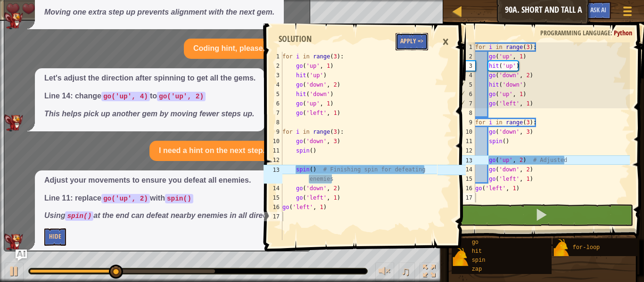 Image resolution: width=644 pixels, height=282 pixels. What do you see at coordinates (126, 97) in the screenshot?
I see `code: go('up', 4)` at bounding box center [126, 97].